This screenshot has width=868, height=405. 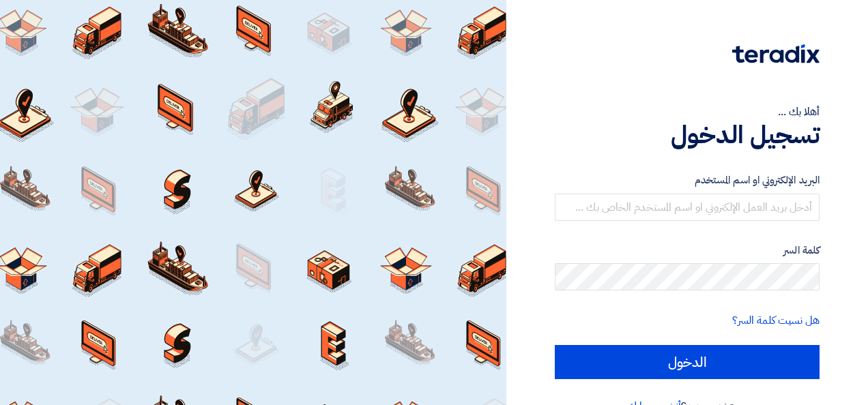 What do you see at coordinates (775, 321) in the screenshot?
I see `a: هل نسيت كلمة السر؟` at bounding box center [775, 321].